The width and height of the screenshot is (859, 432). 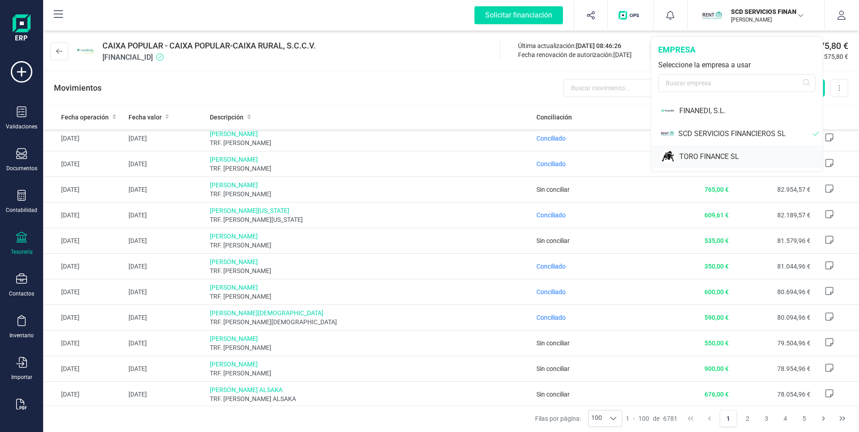 What do you see at coordinates (717, 241) in the screenshot?
I see `span: 535,00 €` at bounding box center [717, 241].